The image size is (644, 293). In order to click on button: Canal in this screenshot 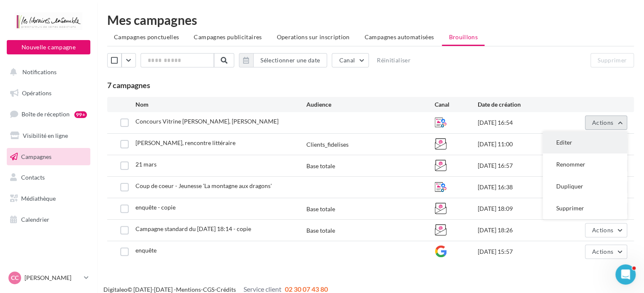, I will do `click(350, 61)`.